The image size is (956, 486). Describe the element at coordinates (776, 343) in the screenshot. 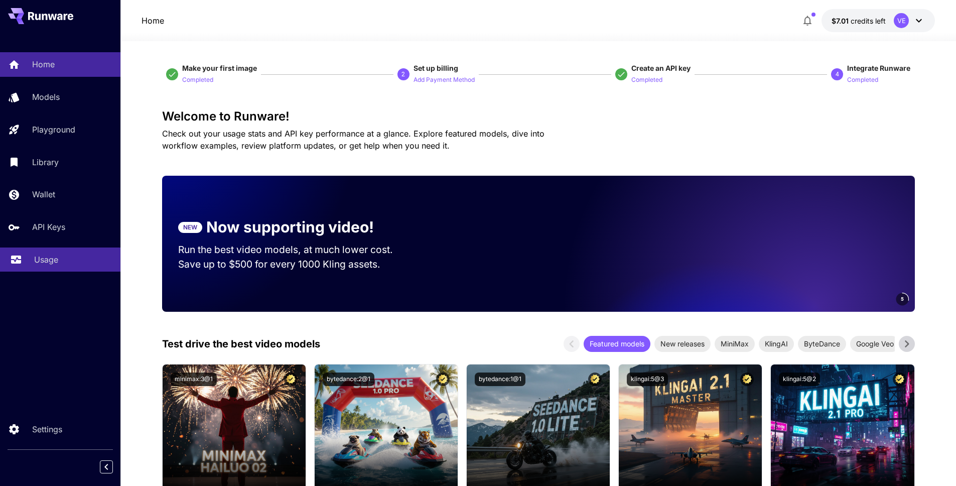

I see `span: KlingAI` at that location.